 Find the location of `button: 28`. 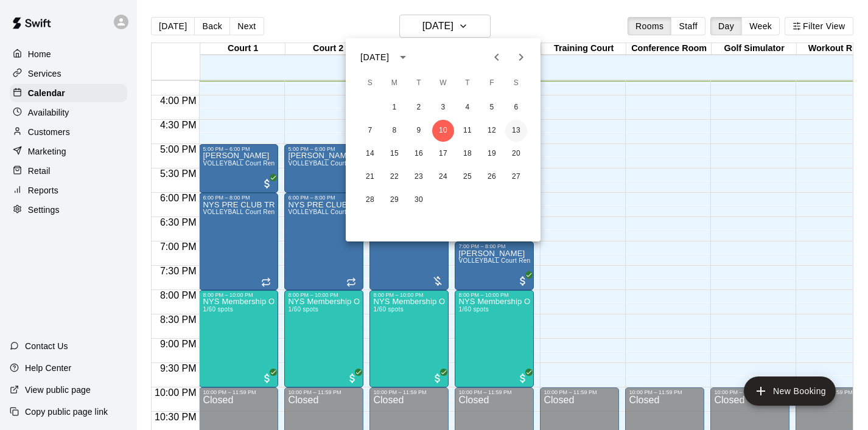

button: 28 is located at coordinates (370, 200).